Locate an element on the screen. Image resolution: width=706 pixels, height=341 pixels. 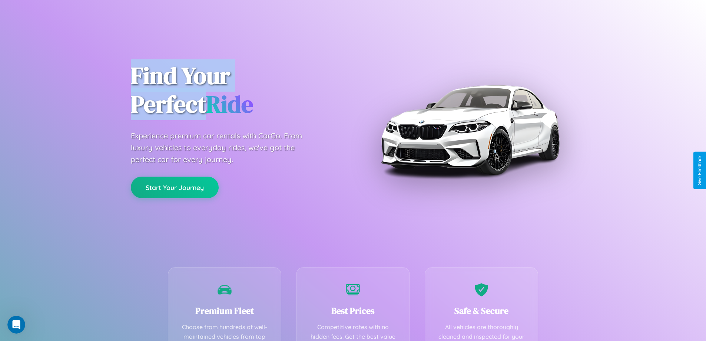
h3: Premium Fleet is located at coordinates (225, 310).